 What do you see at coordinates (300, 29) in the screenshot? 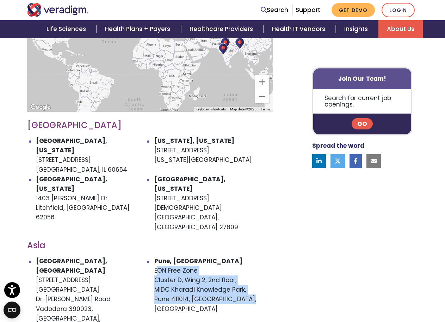
I see `a: Health IT Vendors` at bounding box center [300, 29].